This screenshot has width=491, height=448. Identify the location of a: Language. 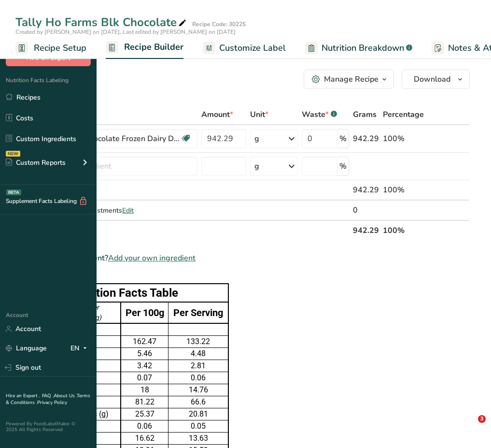
(26, 348).